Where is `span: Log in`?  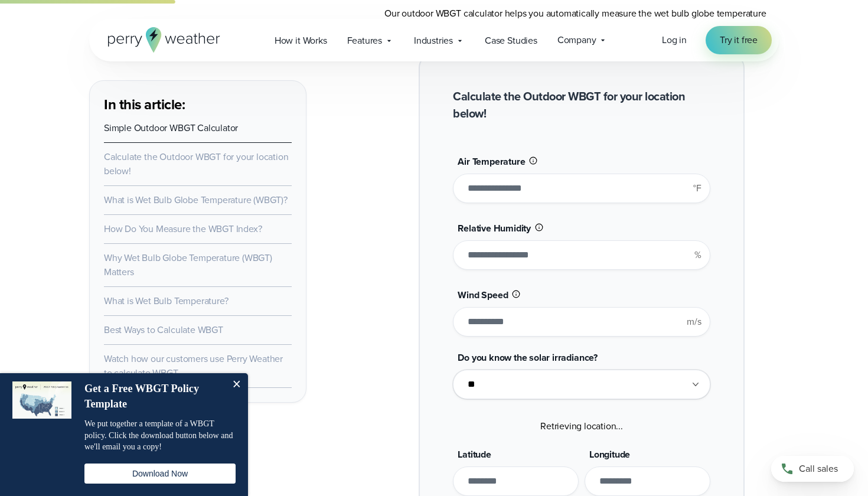
span: Log in is located at coordinates (674, 40).